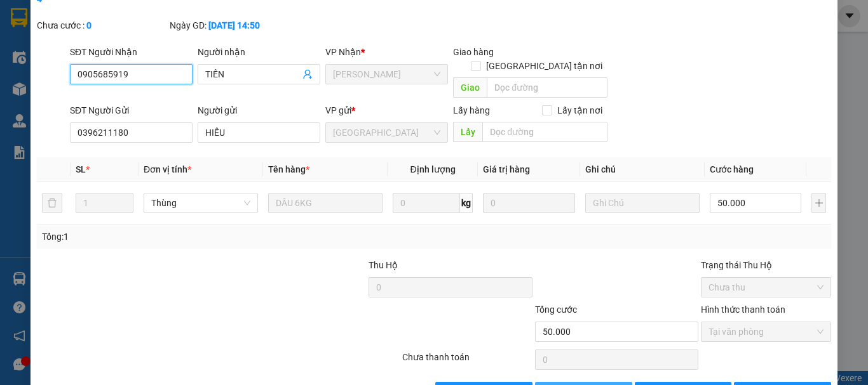 The image size is (868, 385). I want to click on span: Chưa thu, so click(766, 287).